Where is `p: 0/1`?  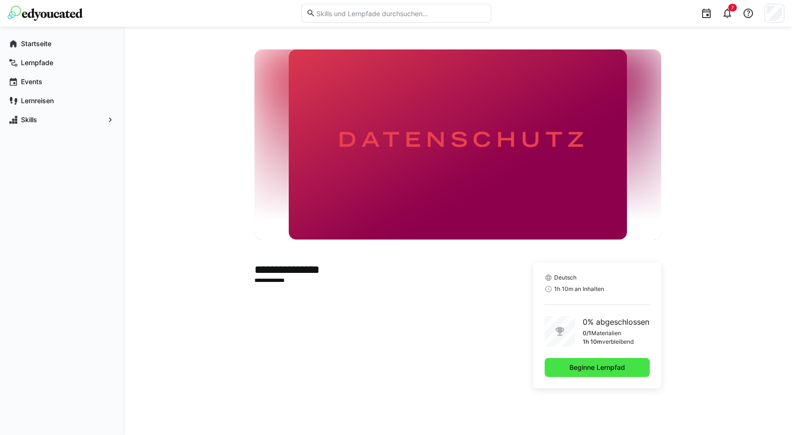 p: 0/1 is located at coordinates (587, 333).